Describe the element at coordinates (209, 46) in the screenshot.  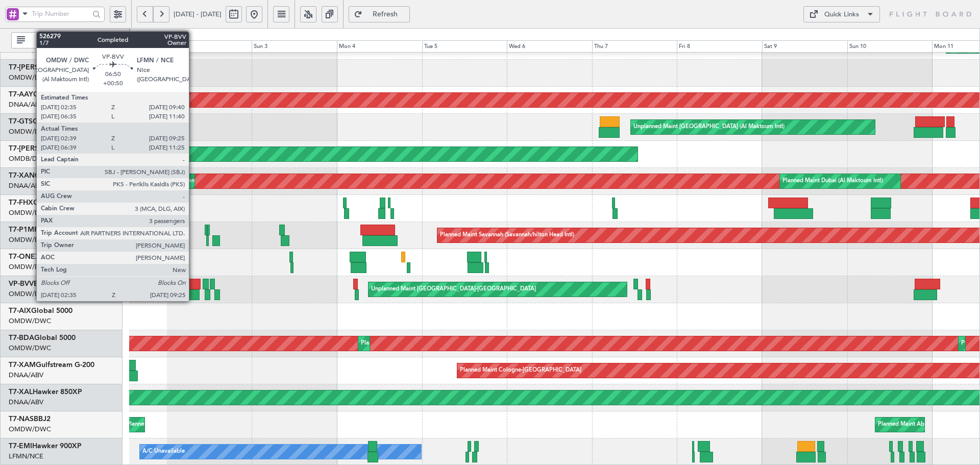
I see `div: Sat 2` at that location.